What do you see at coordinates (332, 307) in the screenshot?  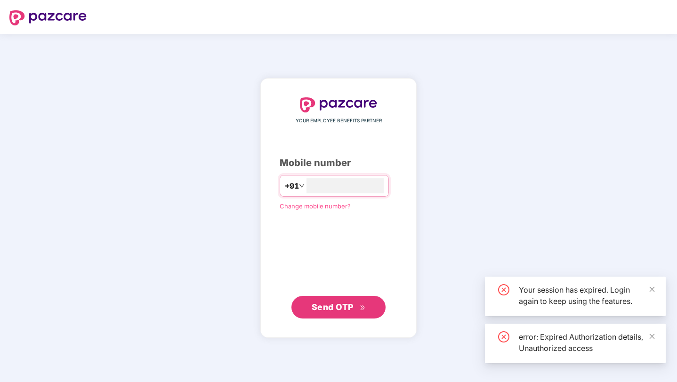 I see `span: Send OTP` at bounding box center [332, 307].